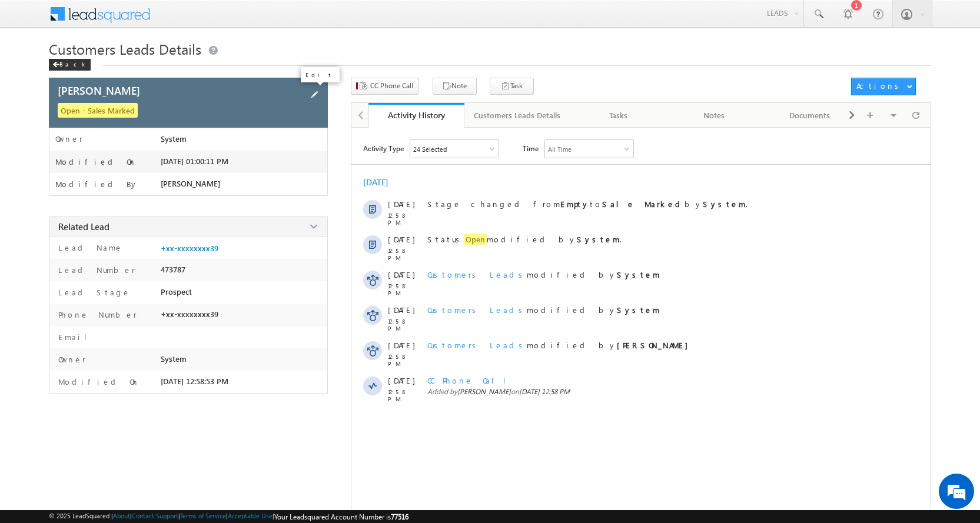 The image size is (980, 523). Describe the element at coordinates (130, 70) in the screenshot. I see `div: Chat with us now` at that location.